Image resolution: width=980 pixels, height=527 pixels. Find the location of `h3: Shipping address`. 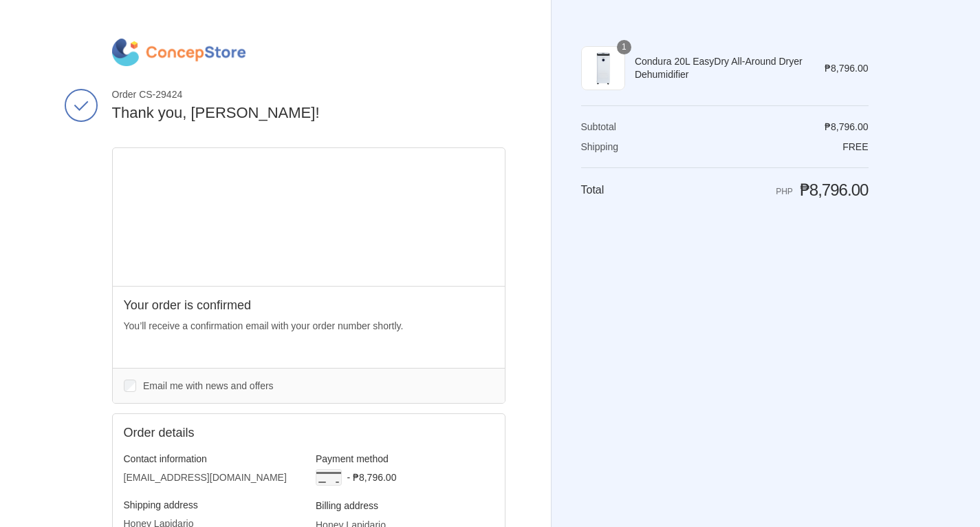

h3: Shipping address is located at coordinates (213, 505).